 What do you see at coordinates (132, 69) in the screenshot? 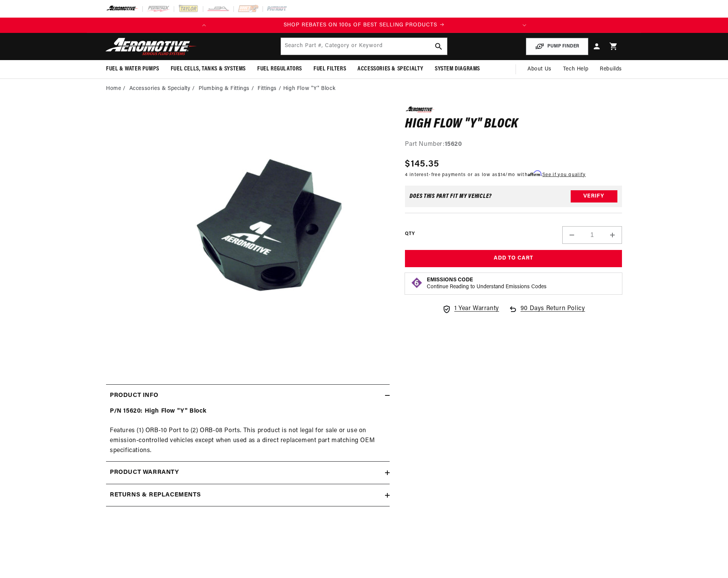
I see `summary: Fuel & Water Pumps` at bounding box center [132, 69].